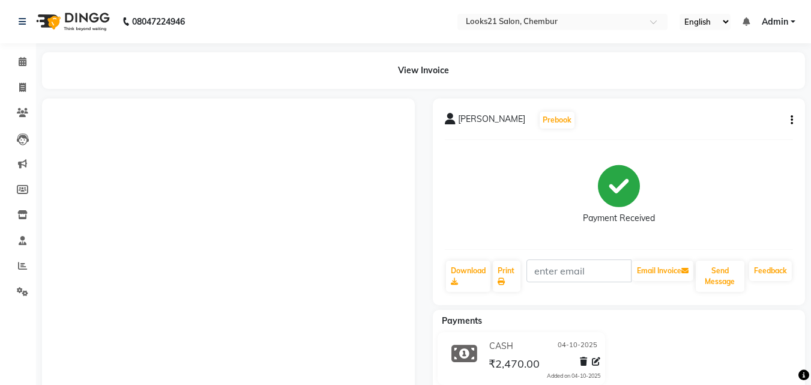  I want to click on input: enter email, so click(578, 271).